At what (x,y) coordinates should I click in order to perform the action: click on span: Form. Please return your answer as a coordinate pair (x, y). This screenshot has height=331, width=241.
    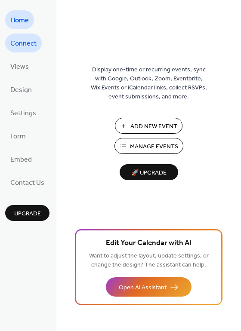
    Looking at the image, I should click on (18, 137).